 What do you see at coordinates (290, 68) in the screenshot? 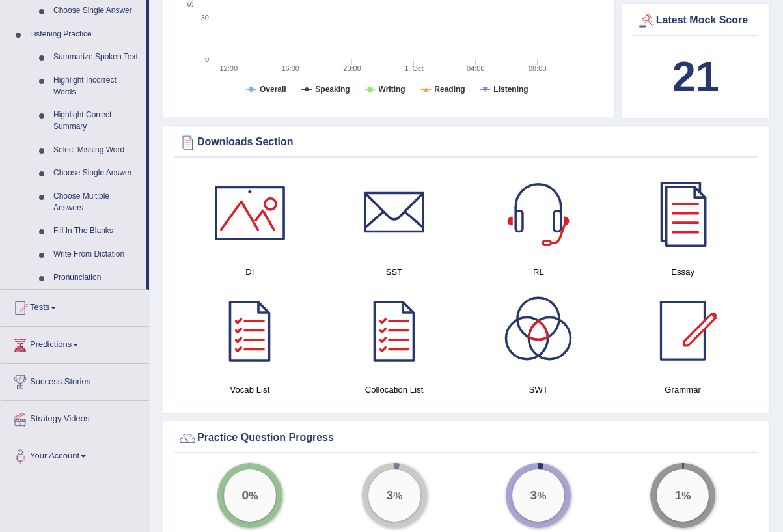
I see `text: 16:00` at bounding box center [290, 68].